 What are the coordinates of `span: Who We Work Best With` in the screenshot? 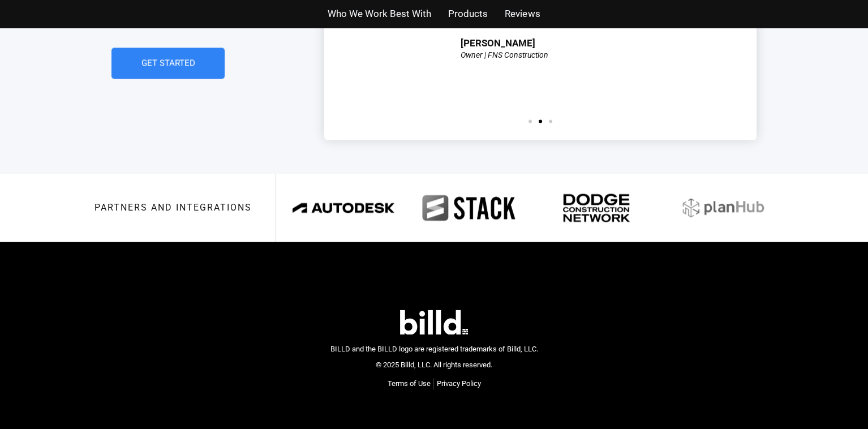 It's located at (379, 14).